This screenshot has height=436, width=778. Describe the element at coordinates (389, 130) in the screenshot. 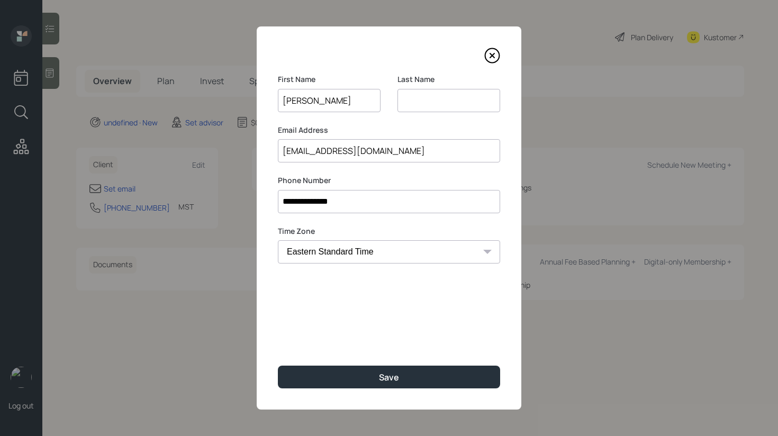

I see `label: Email Address` at that location.